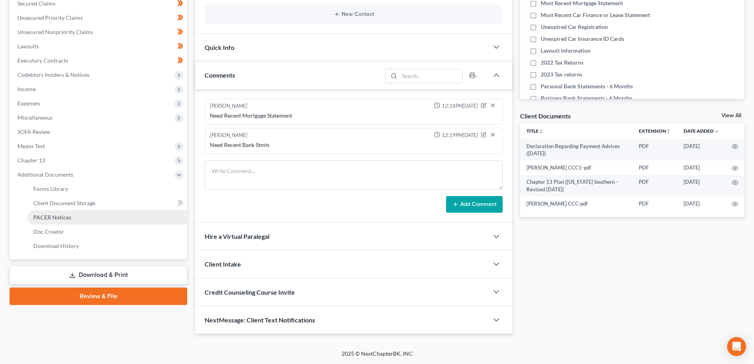 This screenshot has width=754, height=364. Describe the element at coordinates (219, 47) in the screenshot. I see `span: Quick Info` at that location.